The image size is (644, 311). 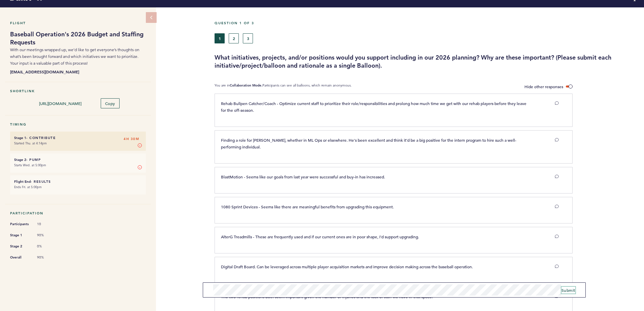 I want to click on h5: Question 1 of 3, so click(x=427, y=23).